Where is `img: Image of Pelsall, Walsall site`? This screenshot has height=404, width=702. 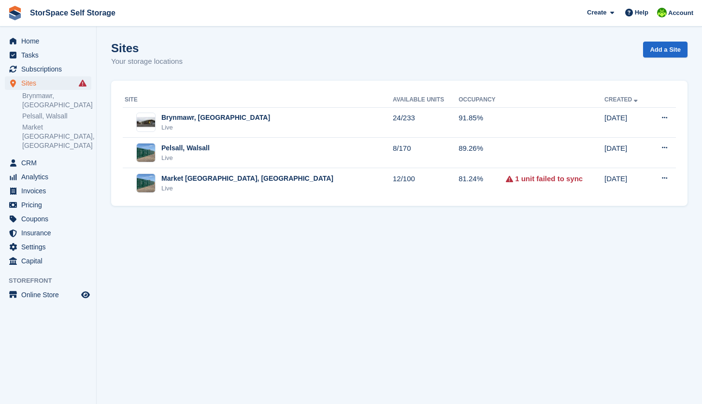
img: Image of Pelsall, Walsall site is located at coordinates (146, 153).